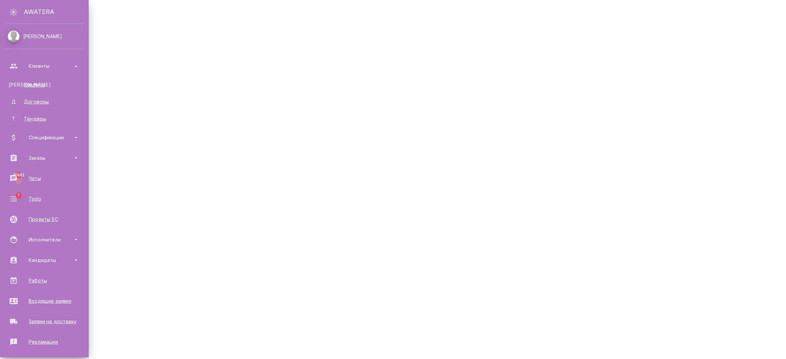 Image resolution: width=786 pixels, height=359 pixels. What do you see at coordinates (19, 175) in the screenshot?
I see `span: 30881` at bounding box center [19, 175].